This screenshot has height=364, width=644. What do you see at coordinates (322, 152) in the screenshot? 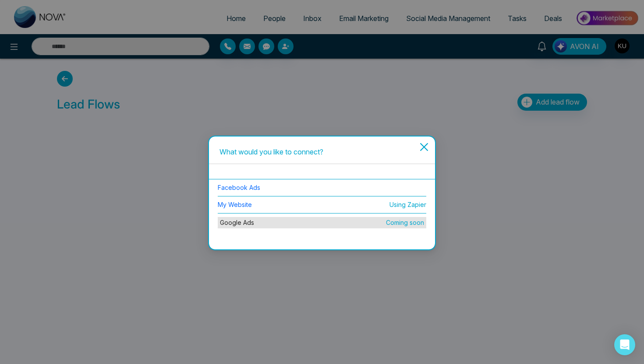
I see `div: What would you like to connect?` at bounding box center [322, 152].